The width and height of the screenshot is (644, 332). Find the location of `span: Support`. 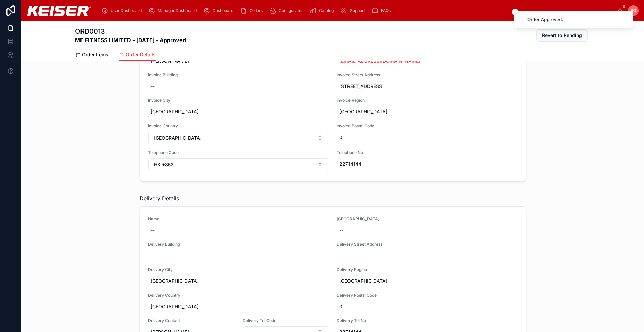

span: Support is located at coordinates (357, 10).